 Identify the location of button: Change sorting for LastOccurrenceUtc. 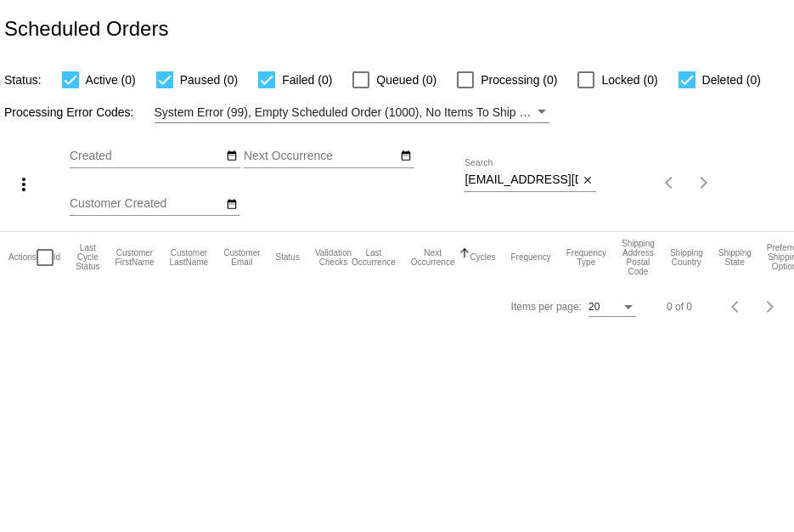
(373, 258).